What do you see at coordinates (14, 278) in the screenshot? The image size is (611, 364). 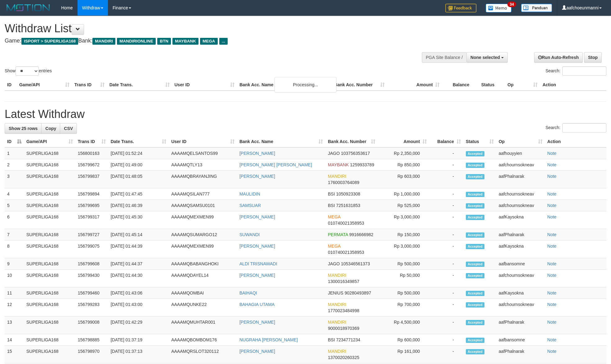 I see `td: 10` at bounding box center [14, 278].